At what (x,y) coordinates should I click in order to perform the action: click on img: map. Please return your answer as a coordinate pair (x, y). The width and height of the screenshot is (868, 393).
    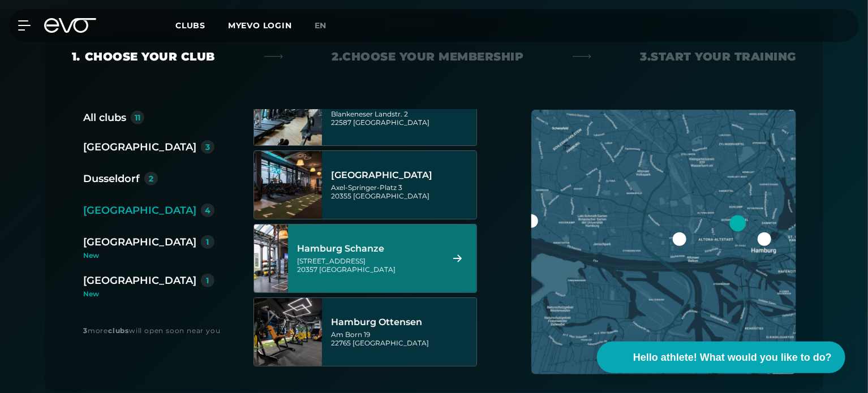
    Looking at the image, I should click on (663, 242).